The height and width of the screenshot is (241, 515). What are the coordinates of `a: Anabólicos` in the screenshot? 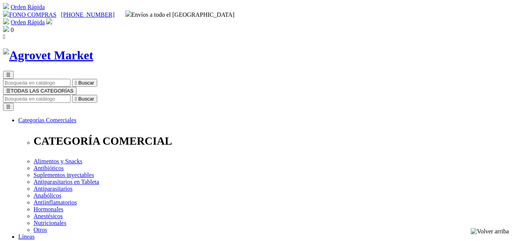 It's located at (47, 195).